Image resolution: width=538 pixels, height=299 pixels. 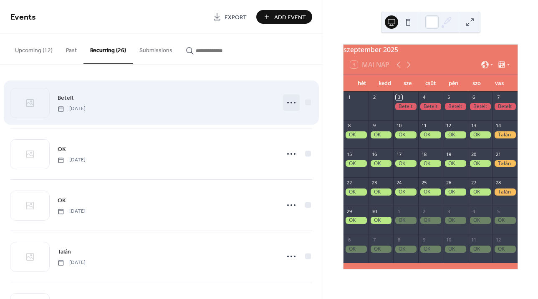 I want to click on div: 27, so click(x=473, y=183).